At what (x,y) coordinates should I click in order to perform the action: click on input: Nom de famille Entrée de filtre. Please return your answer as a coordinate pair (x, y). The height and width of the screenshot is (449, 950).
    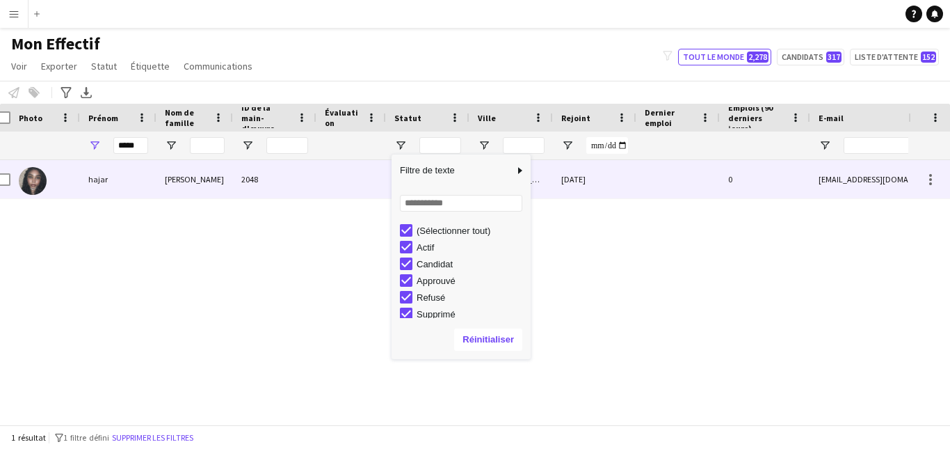
    Looking at the image, I should click on (207, 145).